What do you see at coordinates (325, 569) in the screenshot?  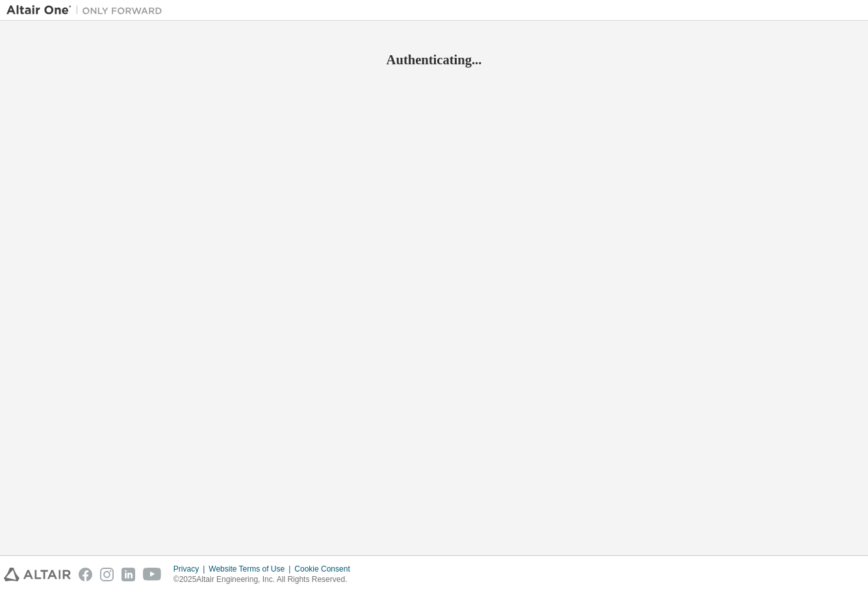 I see `div: Cookie Consent` at bounding box center [325, 569].